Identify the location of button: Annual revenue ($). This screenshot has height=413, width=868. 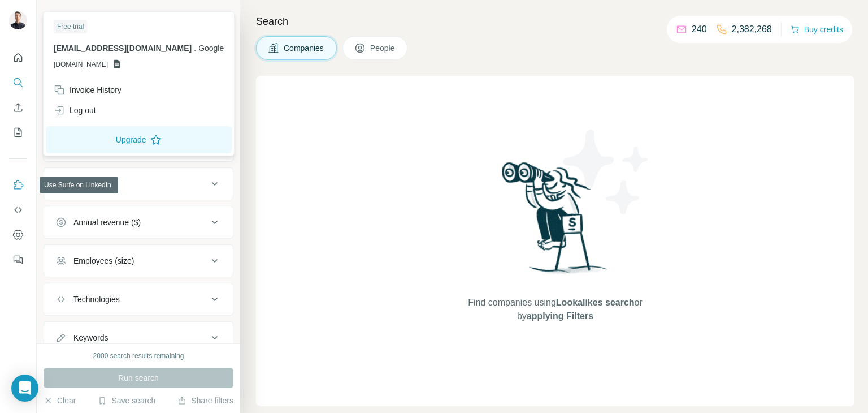
(138, 222).